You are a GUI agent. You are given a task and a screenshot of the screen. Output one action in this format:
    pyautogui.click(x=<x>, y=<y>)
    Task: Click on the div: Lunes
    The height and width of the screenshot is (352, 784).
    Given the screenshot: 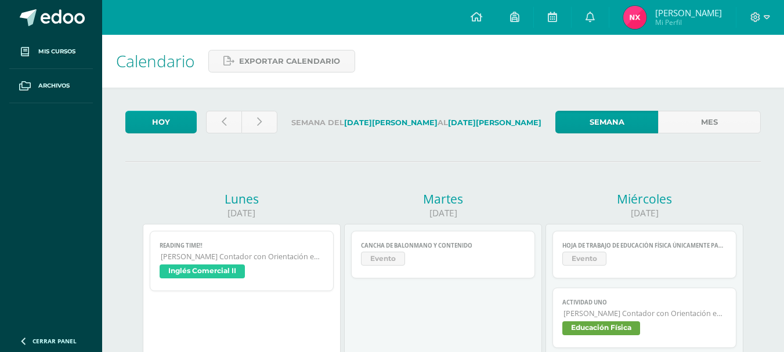 What is the action you would take?
    pyautogui.click(x=241, y=199)
    